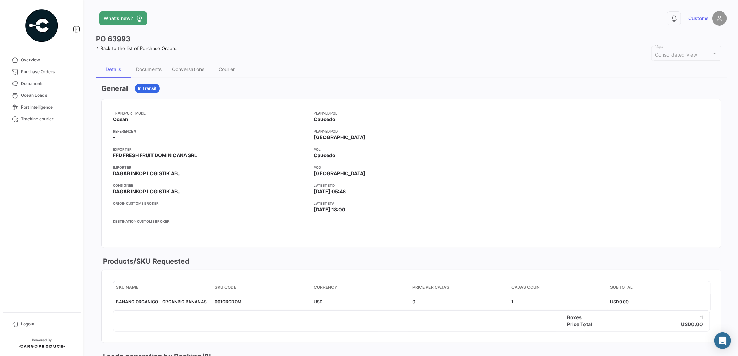 This screenshot has width=738, height=356. I want to click on h3: Products/SKU Requested, so click(145, 262).